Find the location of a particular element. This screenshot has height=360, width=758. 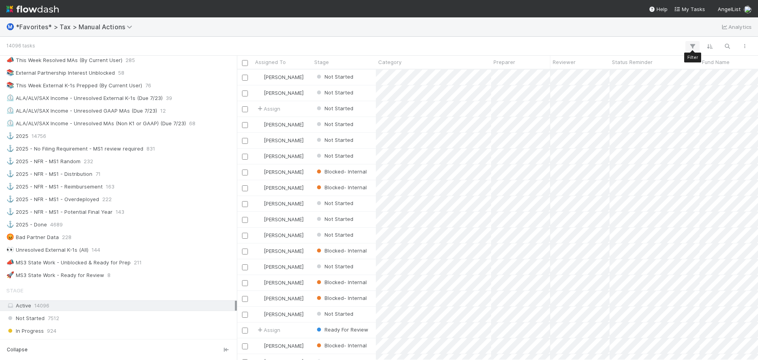

img: avatar_cfa6ccaa-c7d9-46b3-b608-2ec56ecf97ad.png is located at coordinates (748, 9).